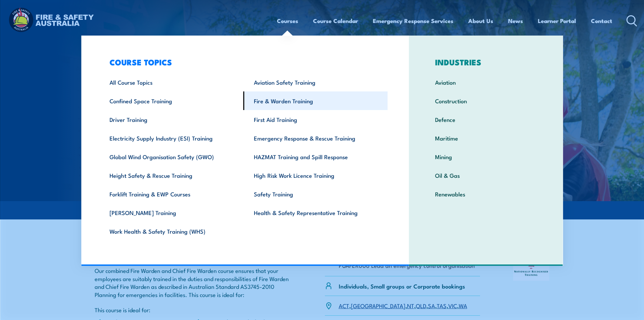 This screenshot has width=644, height=320. What do you see at coordinates (171, 231) in the screenshot?
I see `a: Work Health & Safety Training (WHS)` at bounding box center [171, 231].